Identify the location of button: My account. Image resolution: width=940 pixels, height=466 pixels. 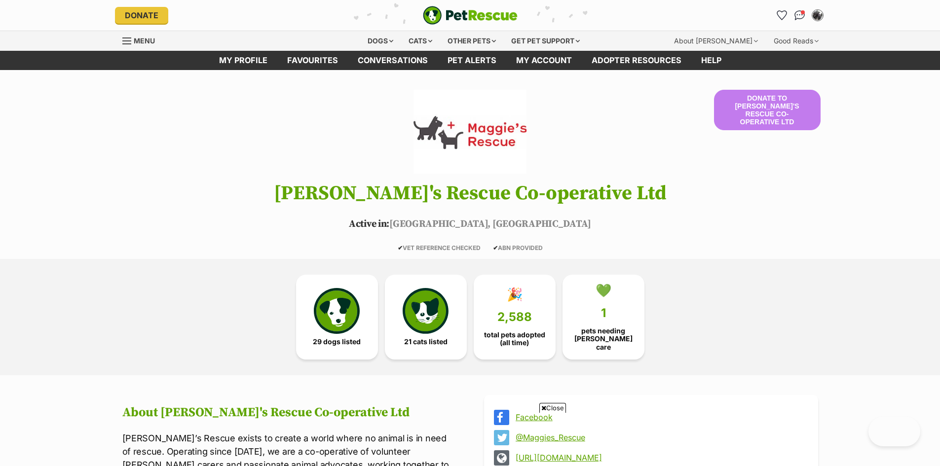
(818, 15).